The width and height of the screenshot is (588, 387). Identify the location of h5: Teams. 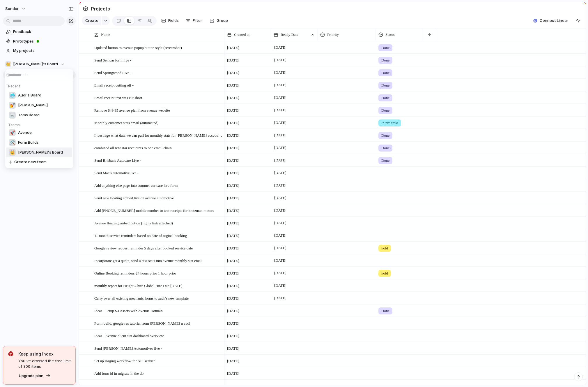
(40, 124).